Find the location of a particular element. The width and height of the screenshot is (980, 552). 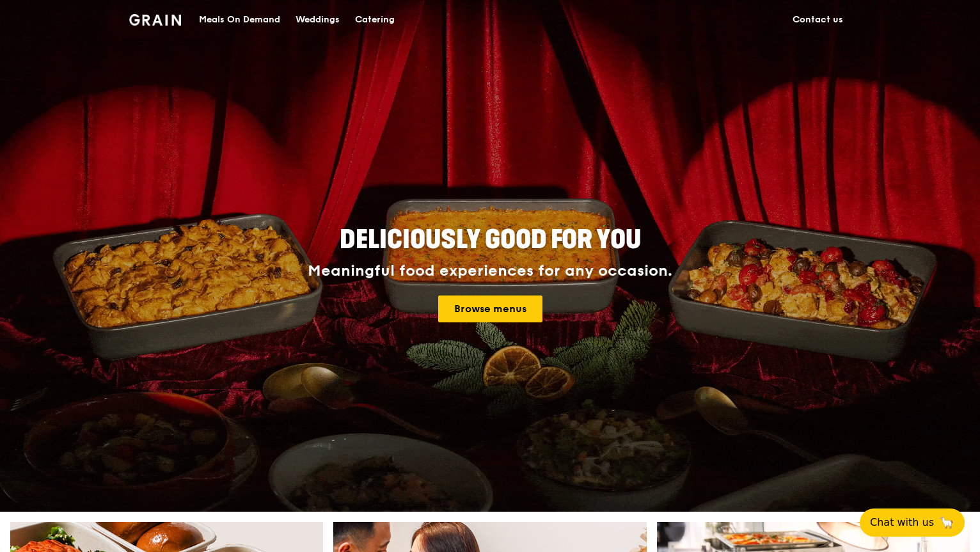

span: Chat with us is located at coordinates (902, 522).